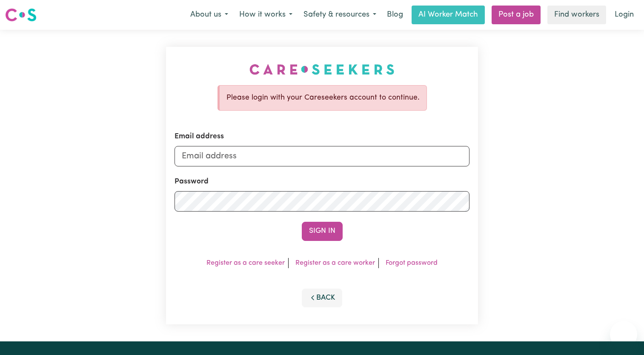  Describe the element at coordinates (209, 15) in the screenshot. I see `button: About us` at that location.